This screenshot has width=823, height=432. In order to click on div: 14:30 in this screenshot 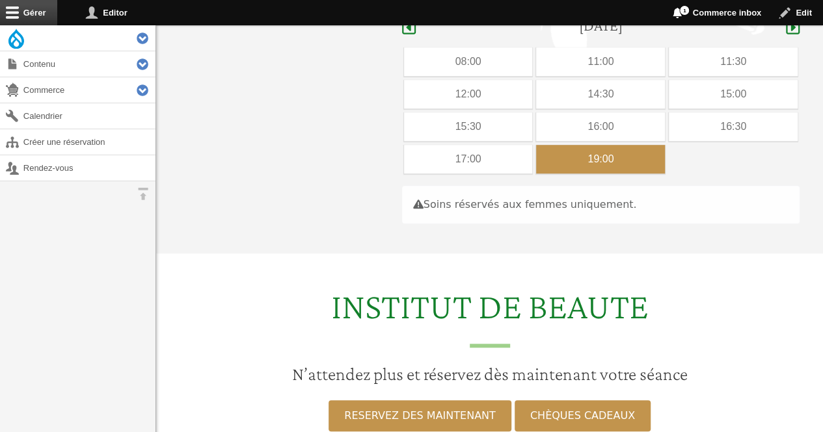, I will do `click(600, 94)`.